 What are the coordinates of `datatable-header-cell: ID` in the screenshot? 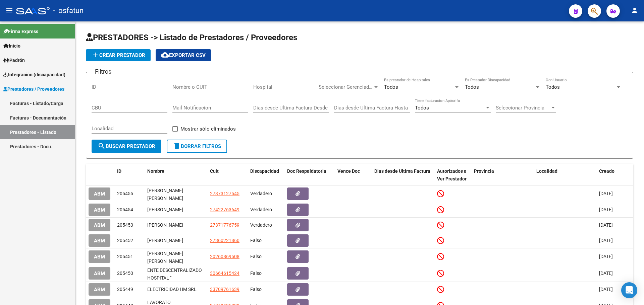 It's located at (129, 175).